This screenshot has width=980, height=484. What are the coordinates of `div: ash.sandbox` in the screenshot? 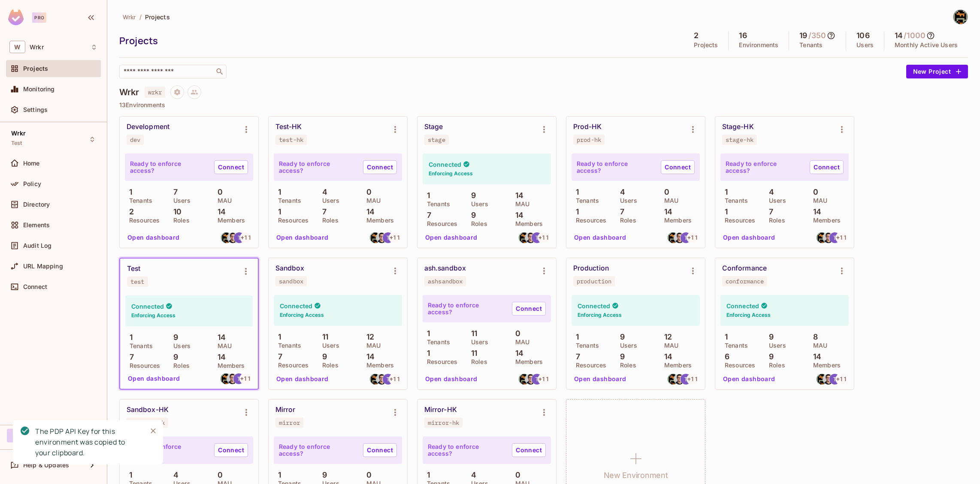 It's located at (445, 268).